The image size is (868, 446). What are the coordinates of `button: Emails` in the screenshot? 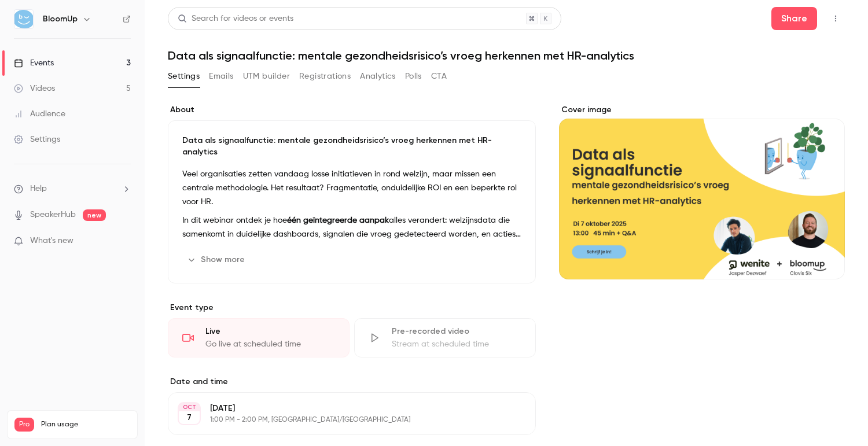 It's located at (221, 76).